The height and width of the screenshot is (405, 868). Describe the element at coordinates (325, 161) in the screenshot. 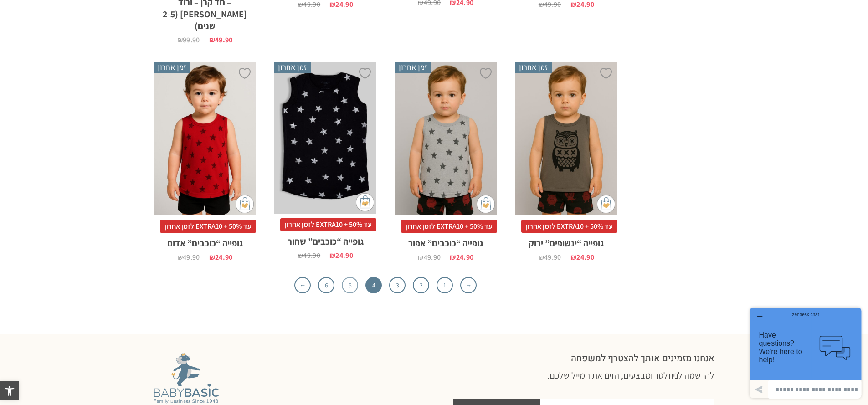

I see `a: זמן אחרון גופייה "כוכבים" שחור עד 50% + EXTRA10 לזמן אחרוןגופייה “כוכבים” שחור` at that location.